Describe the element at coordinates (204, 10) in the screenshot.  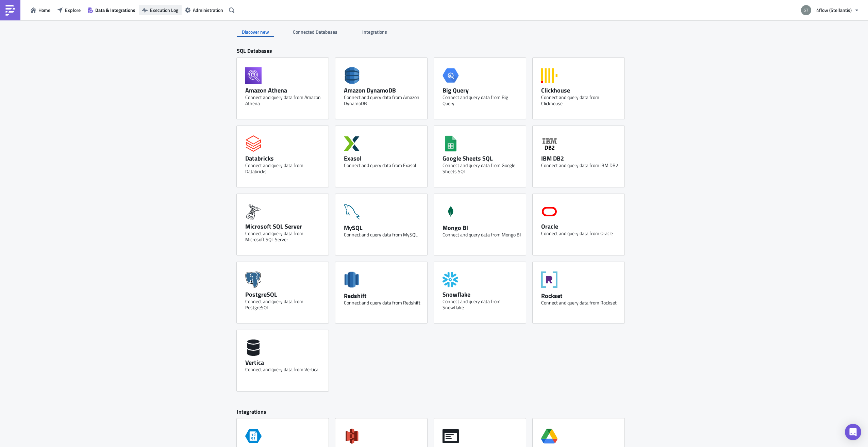
I see `a: Administration` at that location.